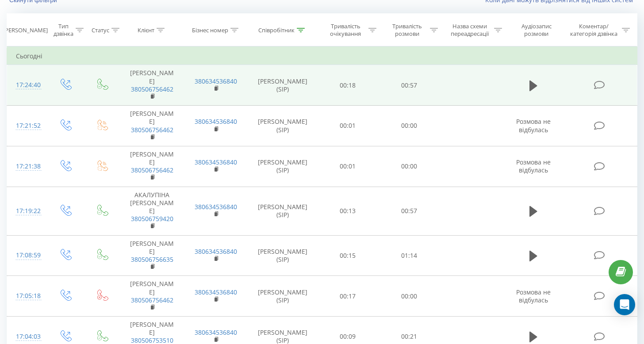  I want to click on div: Співробітник, so click(276, 30).